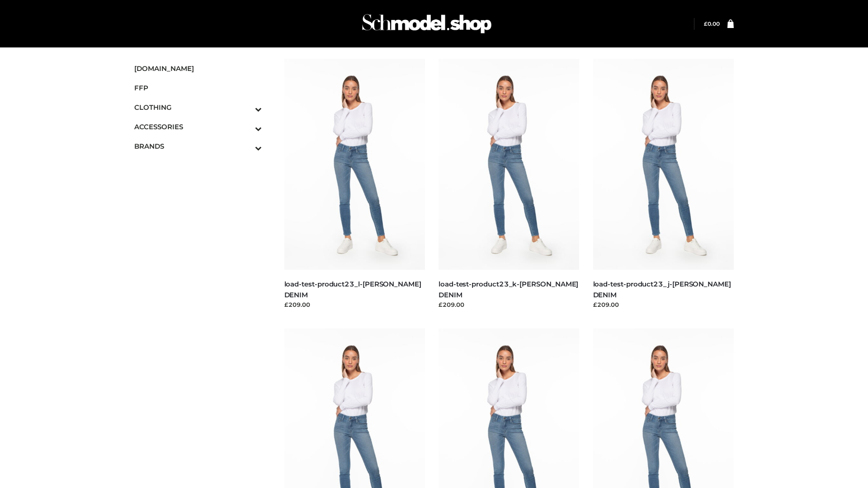 This screenshot has width=868, height=488. What do you see at coordinates (198, 107) in the screenshot?
I see `a: CLOTHINGToggle Submenu` at bounding box center [198, 107].